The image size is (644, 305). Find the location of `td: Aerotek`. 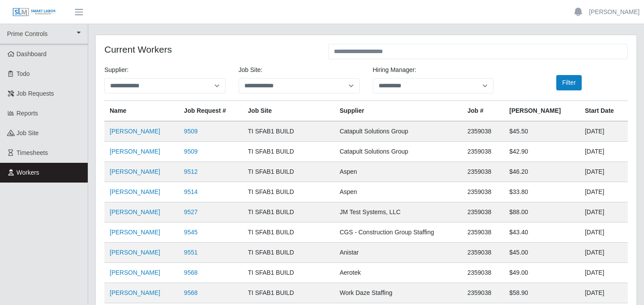

td: Aerotek is located at coordinates (398, 273).